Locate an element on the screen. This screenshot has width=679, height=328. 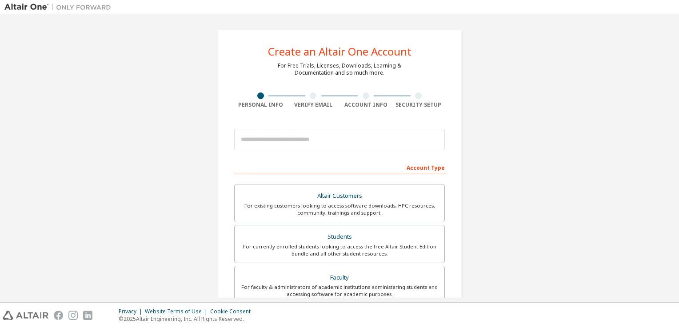
p: © 2025 Altair Engineering, Inc. All Rights Reserved. is located at coordinates (187, 319).